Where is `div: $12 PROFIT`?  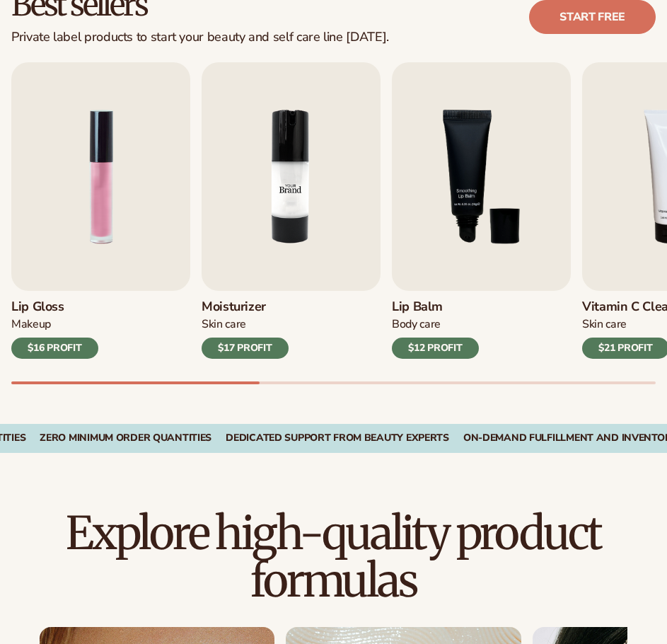
div: $12 PROFIT is located at coordinates (435, 348).